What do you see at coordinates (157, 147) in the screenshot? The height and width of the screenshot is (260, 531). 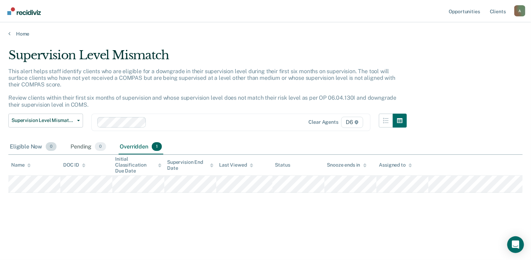 I see `span: 1` at bounding box center [157, 147].